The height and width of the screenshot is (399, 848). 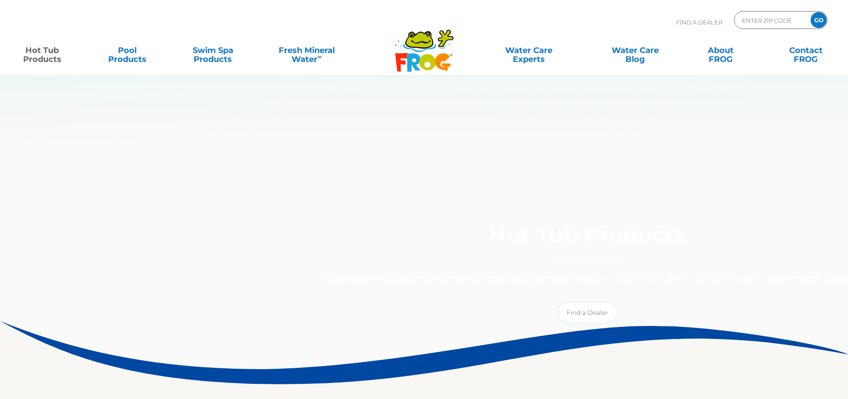 What do you see at coordinates (818, 20) in the screenshot?
I see `input: GO` at bounding box center [818, 20].